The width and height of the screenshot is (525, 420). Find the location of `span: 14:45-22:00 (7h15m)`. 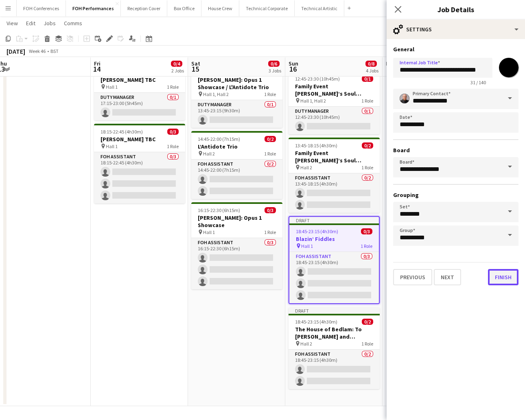

span: 14:45-22:00 (7h15m) is located at coordinates (219, 139).